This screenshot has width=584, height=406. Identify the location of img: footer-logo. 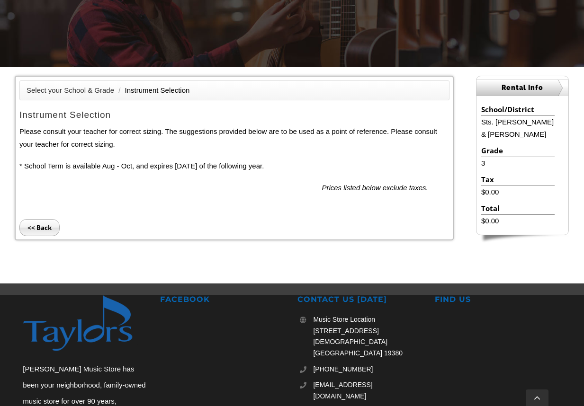
(86, 324).